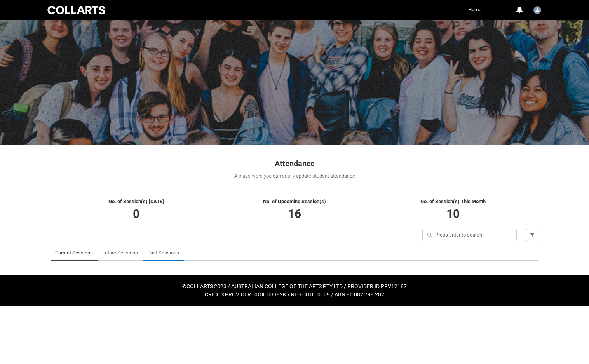 This screenshot has width=589, height=364. What do you see at coordinates (453, 201) in the screenshot?
I see `span: No. of Session(s) This Month` at bounding box center [453, 201].